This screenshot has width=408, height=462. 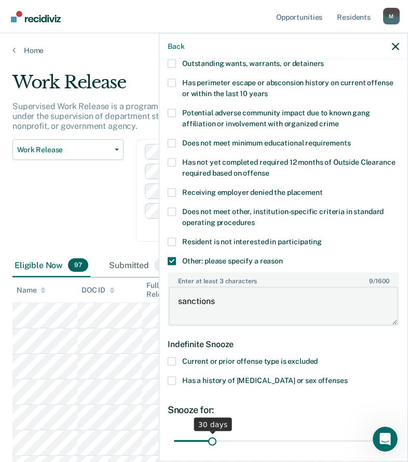 I want to click on div: Eligible Now, so click(x=51, y=265).